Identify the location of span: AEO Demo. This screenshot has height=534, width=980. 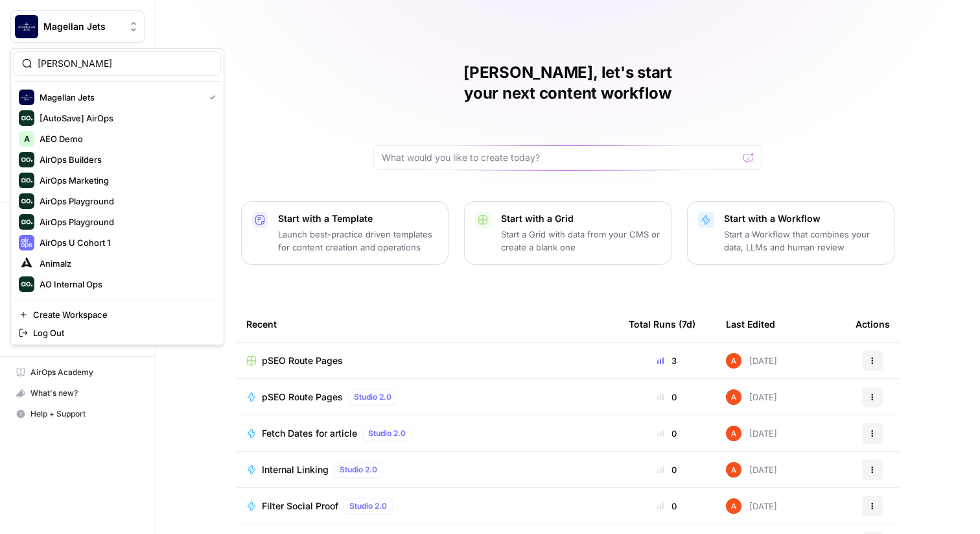
(125, 139).